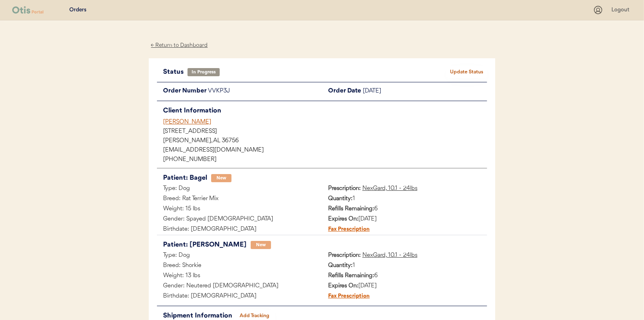 The width and height of the screenshot is (644, 320). Describe the element at coordinates (175, 72) in the screenshot. I see `div: Status` at that location.